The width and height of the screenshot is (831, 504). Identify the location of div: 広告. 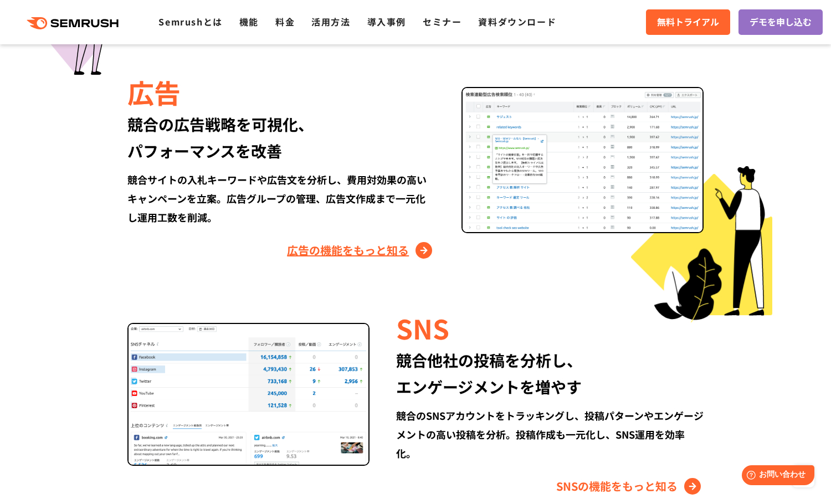
(281, 92).